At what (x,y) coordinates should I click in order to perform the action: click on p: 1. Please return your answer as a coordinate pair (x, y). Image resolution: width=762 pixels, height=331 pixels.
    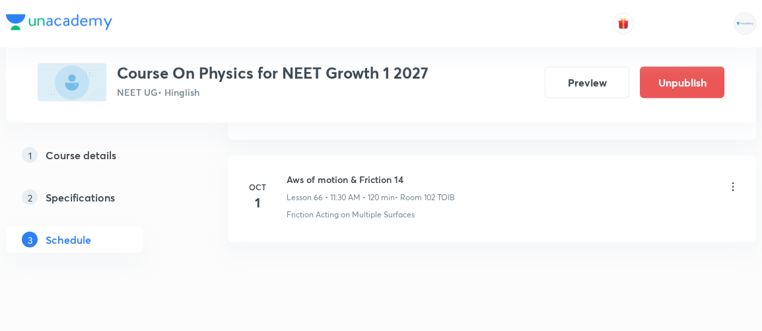
    Looking at the image, I should click on (30, 155).